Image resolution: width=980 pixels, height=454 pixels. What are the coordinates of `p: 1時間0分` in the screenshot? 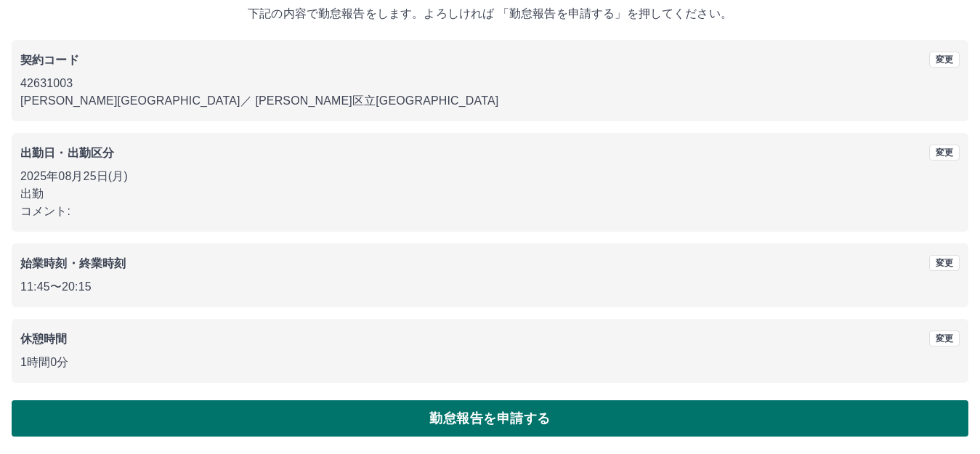 It's located at (490, 362).